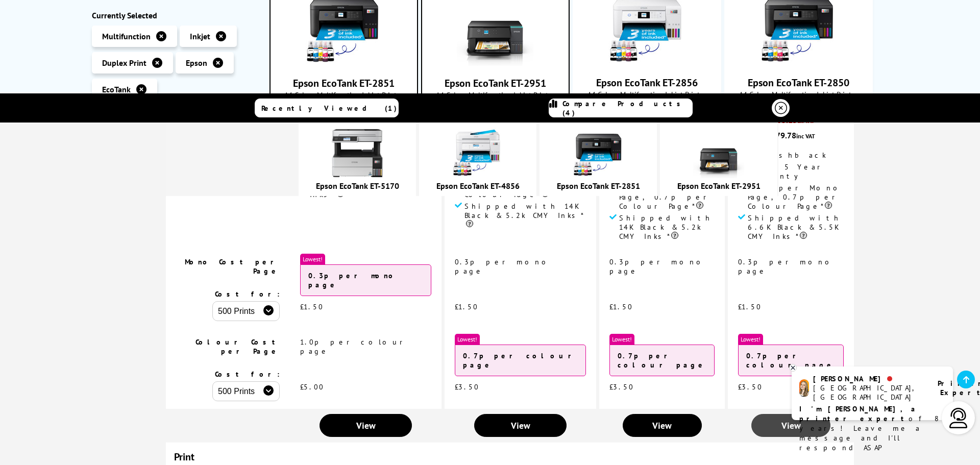 The image size is (980, 465). What do you see at coordinates (806, 136) in the screenshot?
I see `span: inc VAT` at bounding box center [806, 136].